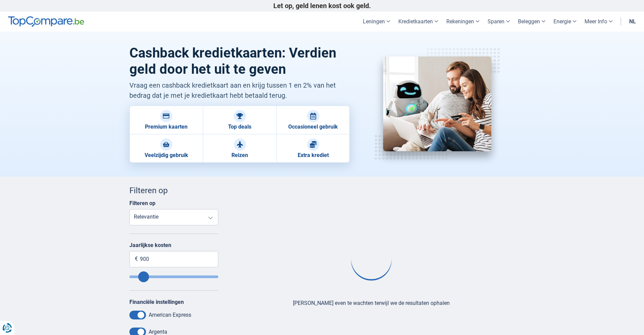  What do you see at coordinates (314, 116) in the screenshot?
I see `img: Occasioneel gebruik` at bounding box center [314, 116].